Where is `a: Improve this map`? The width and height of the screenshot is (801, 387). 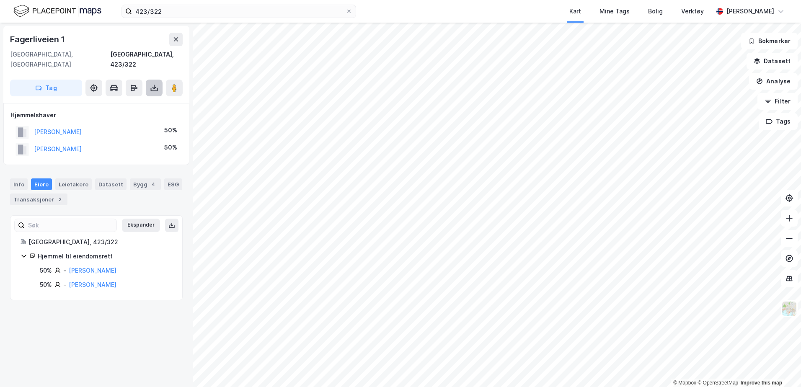 a: Improve this map is located at coordinates (761, 383).